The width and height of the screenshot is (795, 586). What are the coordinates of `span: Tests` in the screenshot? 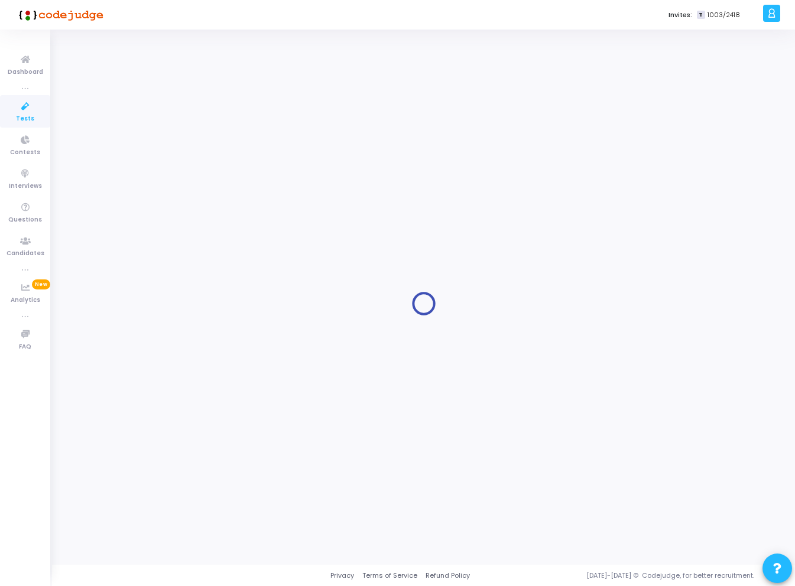 It's located at (25, 119).